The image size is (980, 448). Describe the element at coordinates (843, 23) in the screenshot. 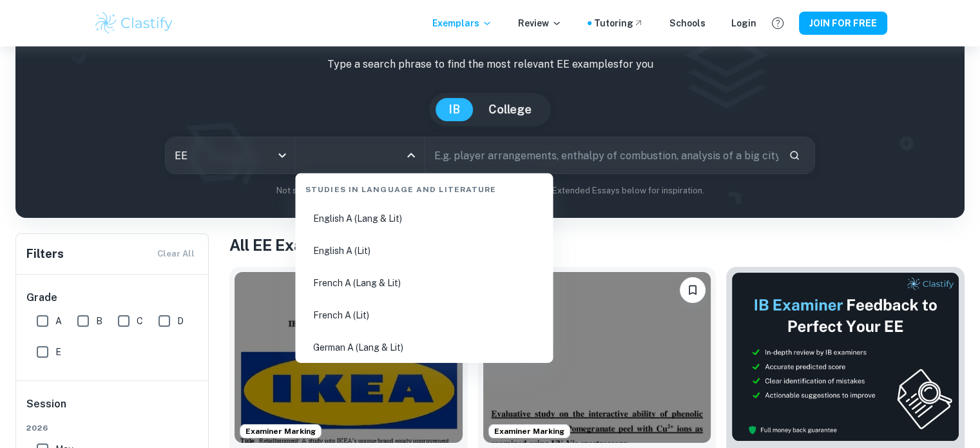

I see `button: JOIN FOR FREE` at that location.